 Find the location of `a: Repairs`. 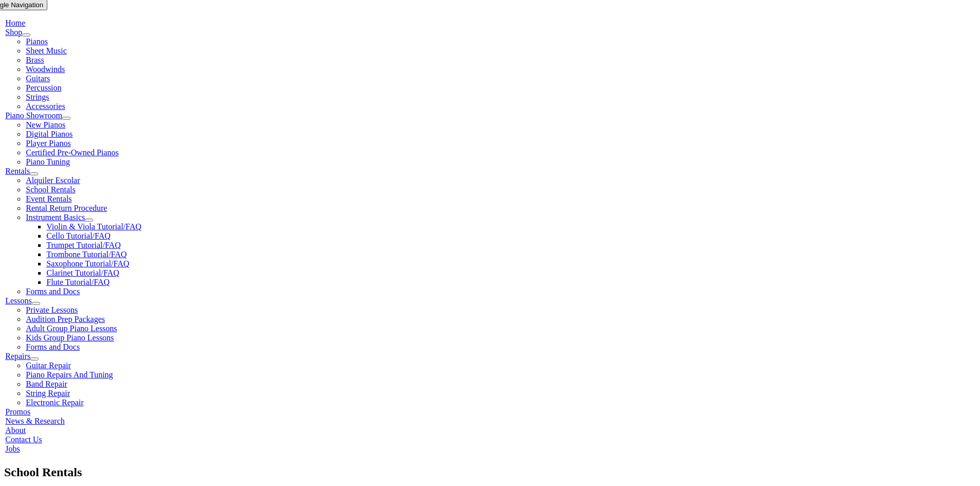

a: Repairs is located at coordinates (18, 356).